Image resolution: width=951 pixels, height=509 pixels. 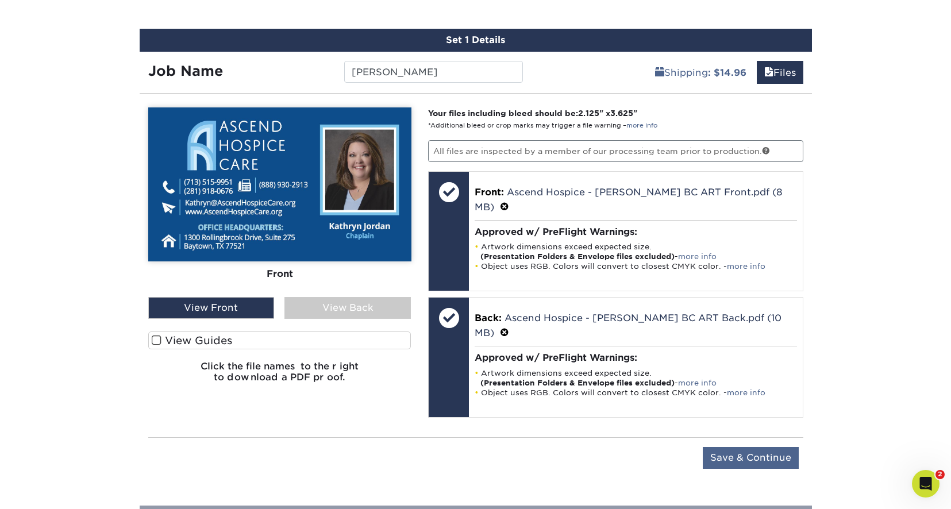 I want to click on div: Front, so click(x=280, y=274).